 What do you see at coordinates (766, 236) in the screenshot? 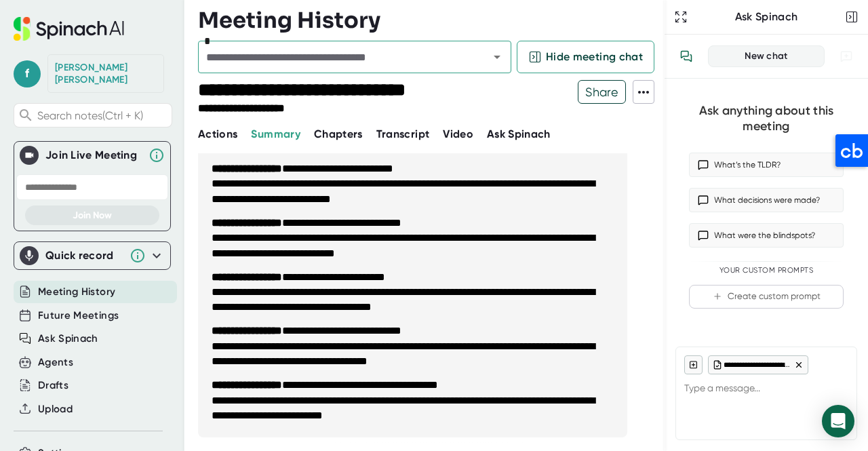
I see `button: What were the blindspots?` at bounding box center [766, 236].